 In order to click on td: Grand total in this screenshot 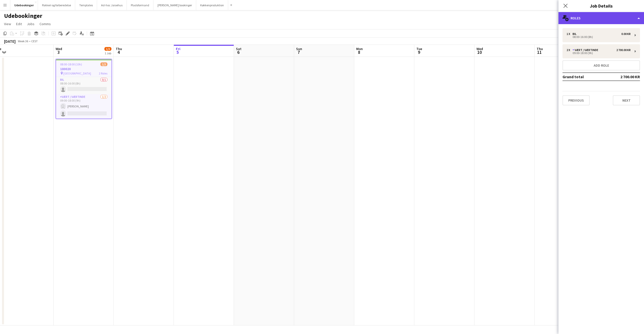, I will do `click(586, 76)`.